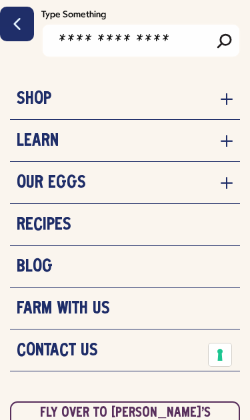 This screenshot has width=250, height=420. What do you see at coordinates (63, 309) in the screenshot?
I see `h3: Farm With Us` at bounding box center [63, 309].